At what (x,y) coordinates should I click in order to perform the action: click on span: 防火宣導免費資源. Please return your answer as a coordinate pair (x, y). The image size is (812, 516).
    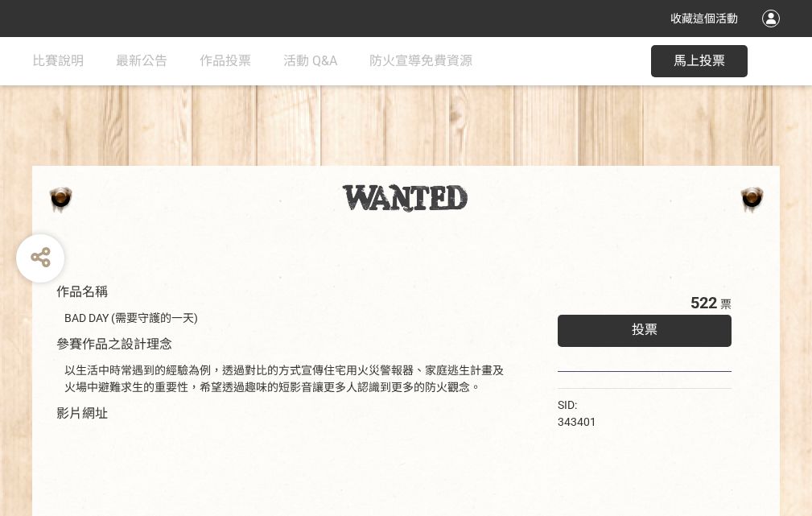
    Looking at the image, I should click on (421, 60).